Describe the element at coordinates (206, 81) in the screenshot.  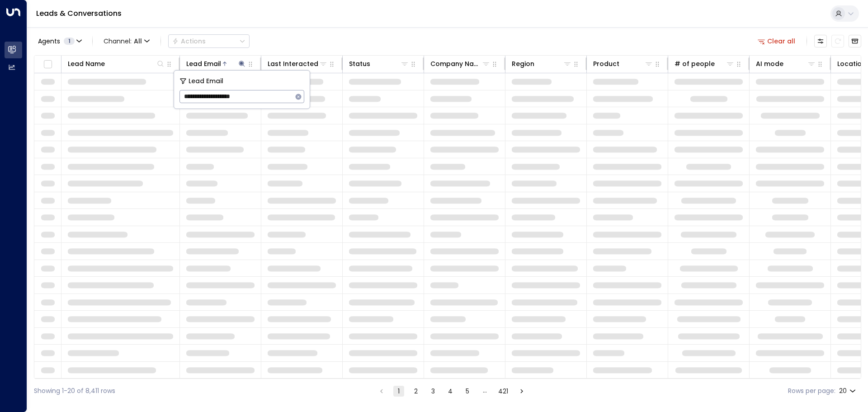
I see `span: Lead Email` at that location.